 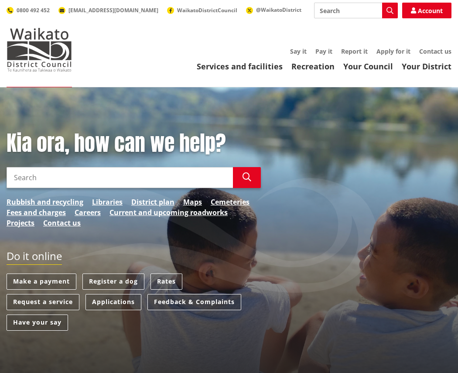 What do you see at coordinates (202, 10) in the screenshot?
I see `a: WaikatoDistrictCouncil` at bounding box center [202, 10].